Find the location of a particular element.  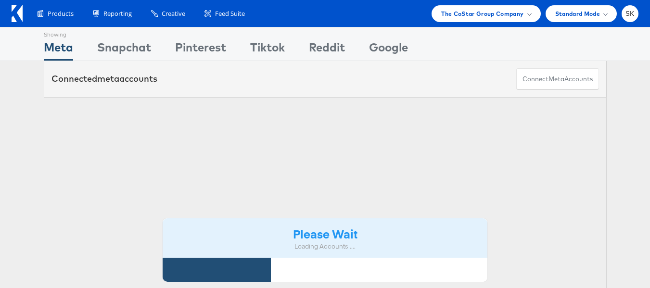

span: Standard Mode is located at coordinates (577, 13).